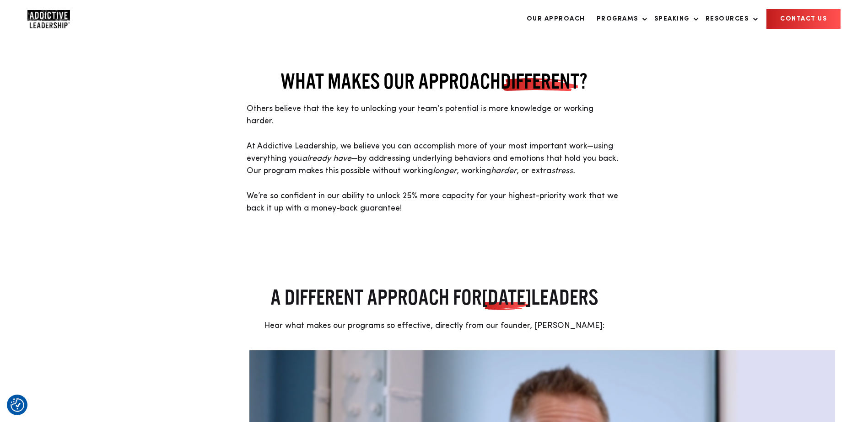 The height and width of the screenshot is (422, 868). Describe the element at coordinates (434, 297) in the screenshot. I see `h2: A DIFFERENT APPROACH FOR LEADERS` at that location.